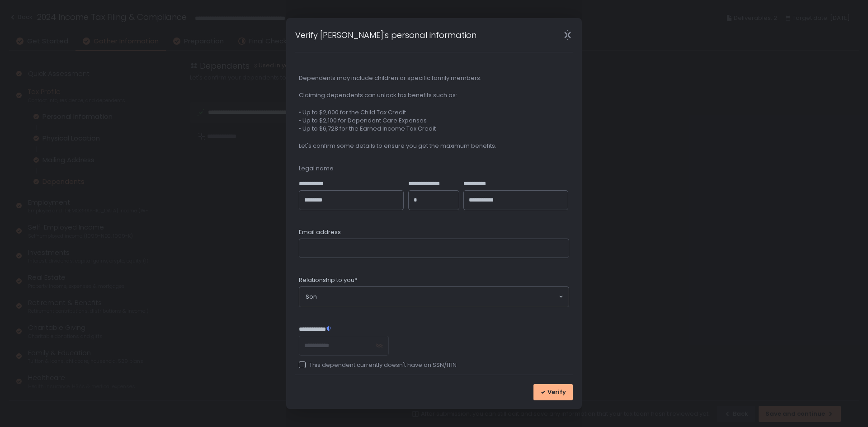 This screenshot has width=868, height=427. I want to click on span: • Up to $6,728 for the Earned Income Tax Credit, so click(434, 129).